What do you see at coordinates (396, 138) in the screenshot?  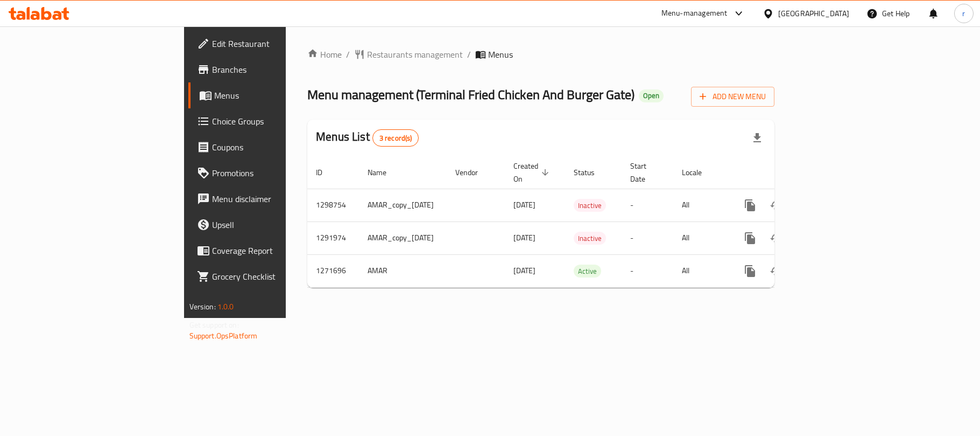 I see `span: 3 record(s)` at bounding box center [396, 138].